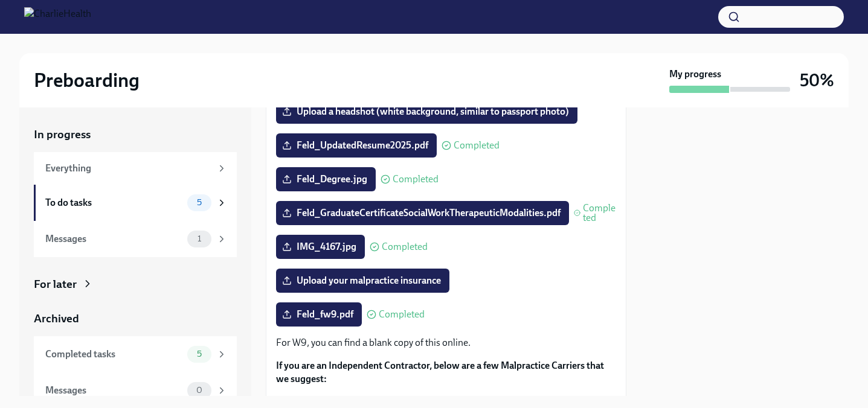 The width and height of the screenshot is (868, 408). I want to click on div: In progress, so click(135, 135).